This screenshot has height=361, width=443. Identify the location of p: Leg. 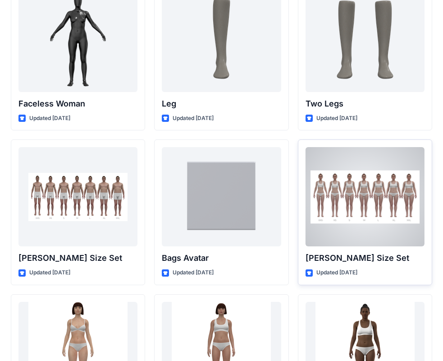
(222, 104).